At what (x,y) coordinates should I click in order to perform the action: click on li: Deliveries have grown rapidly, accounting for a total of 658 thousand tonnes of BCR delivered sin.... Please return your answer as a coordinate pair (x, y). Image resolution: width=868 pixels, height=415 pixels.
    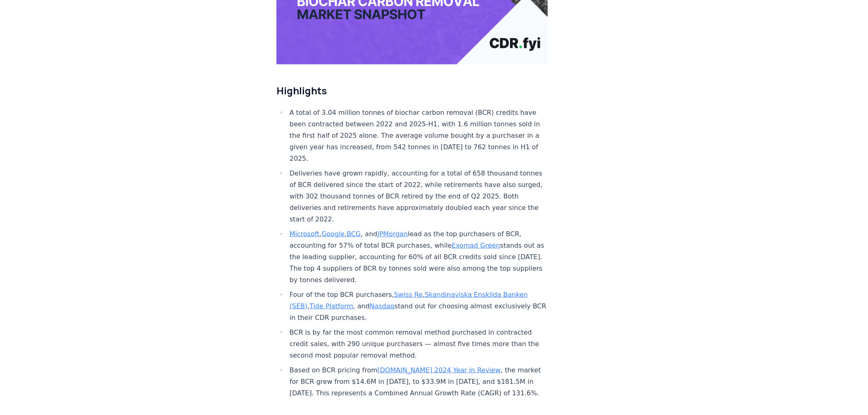
    Looking at the image, I should click on (418, 197).